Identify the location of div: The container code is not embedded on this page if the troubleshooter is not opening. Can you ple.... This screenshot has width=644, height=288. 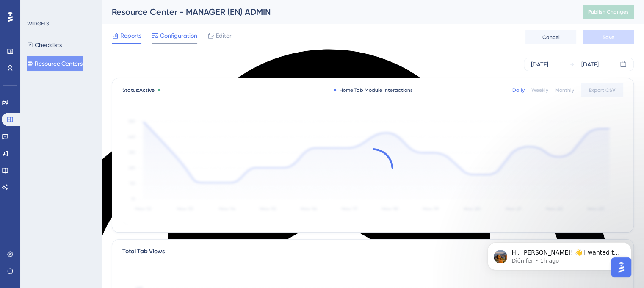
(73, 205).